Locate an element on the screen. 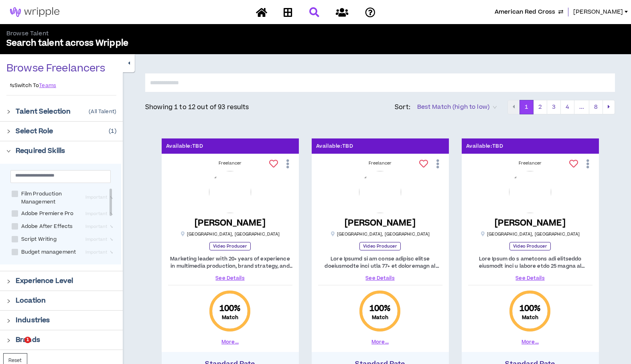 The image size is (631, 364). img: bUM98xMdImjJIgaR0qlmGyvHMAx0eQc4e9UzgGWC.png is located at coordinates (230, 192).